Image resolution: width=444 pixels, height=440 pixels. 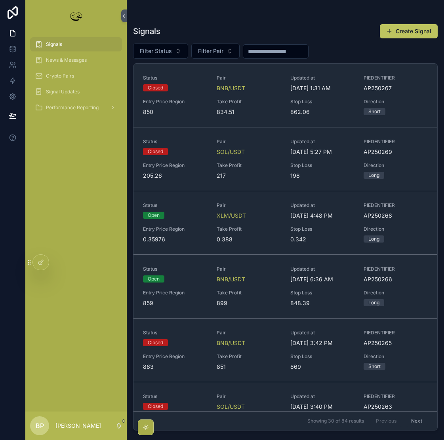 I want to click on span: Showing 30 of 84 results, so click(x=335, y=421).